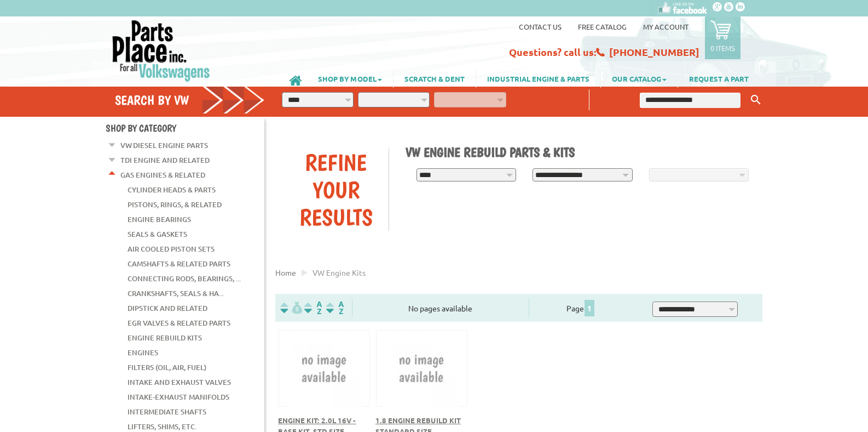  Describe the element at coordinates (540, 26) in the screenshot. I see `a: Contact us` at that location.